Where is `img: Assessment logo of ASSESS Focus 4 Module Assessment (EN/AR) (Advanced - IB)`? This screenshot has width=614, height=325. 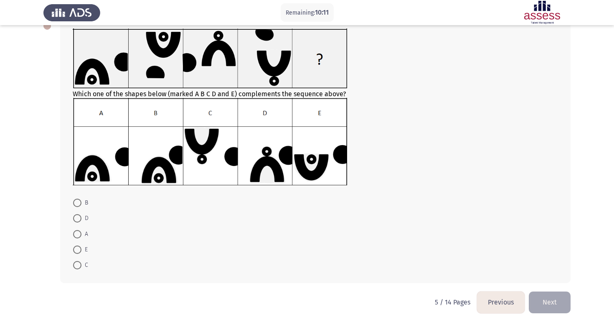 img: Assessment logo of ASSESS Focus 4 Module Assessment (EN/AR) (Advanced - IB) is located at coordinates (542, 13).